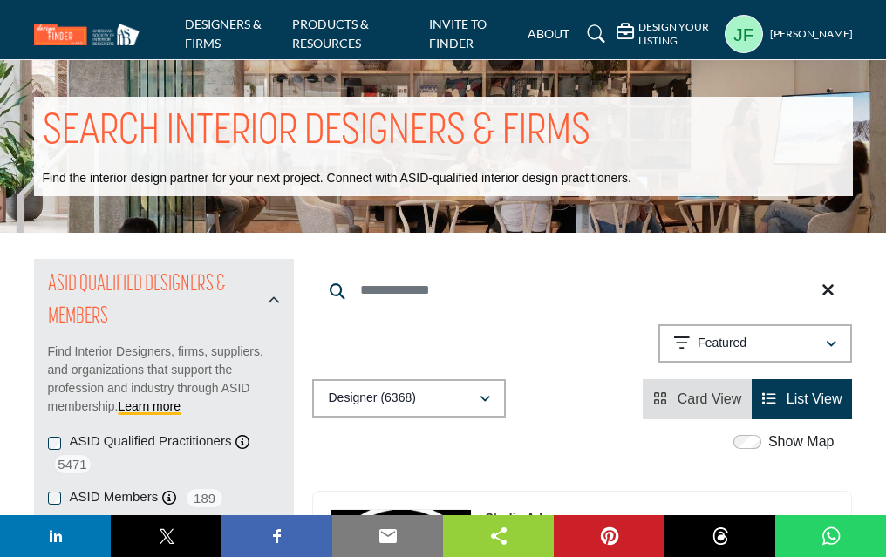 The height and width of the screenshot is (557, 886). Describe the element at coordinates (155, 301) in the screenshot. I see `h2: ASID QUALIFIED DESIGNERS & MEMBERS` at that location.